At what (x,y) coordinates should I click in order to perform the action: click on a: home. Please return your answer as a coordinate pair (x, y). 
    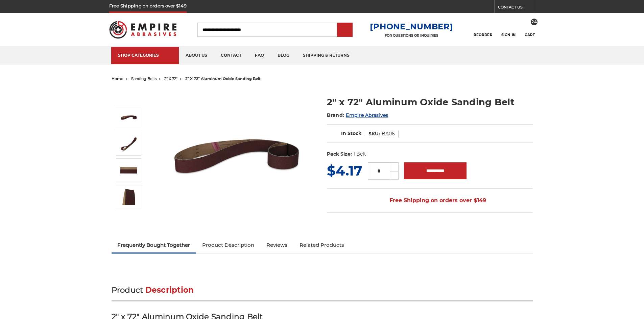
    Looking at the image, I should click on (117, 78).